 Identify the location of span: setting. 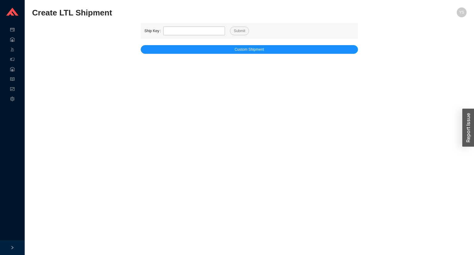
(12, 99).